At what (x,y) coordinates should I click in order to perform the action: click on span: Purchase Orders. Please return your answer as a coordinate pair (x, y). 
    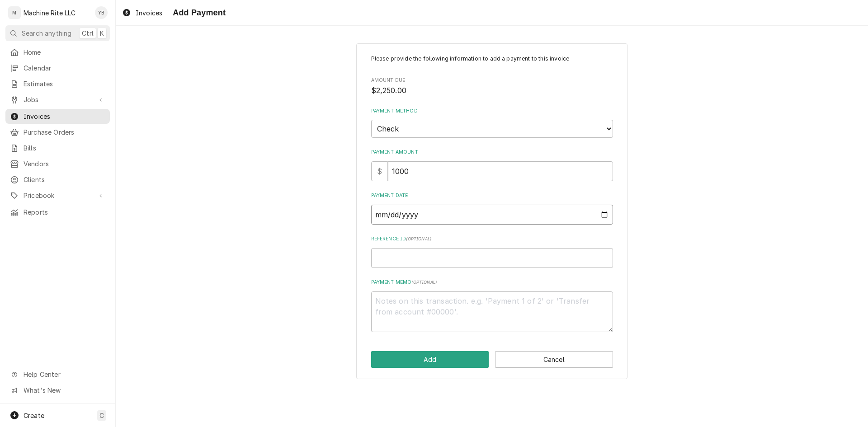
    Looking at the image, I should click on (64, 132).